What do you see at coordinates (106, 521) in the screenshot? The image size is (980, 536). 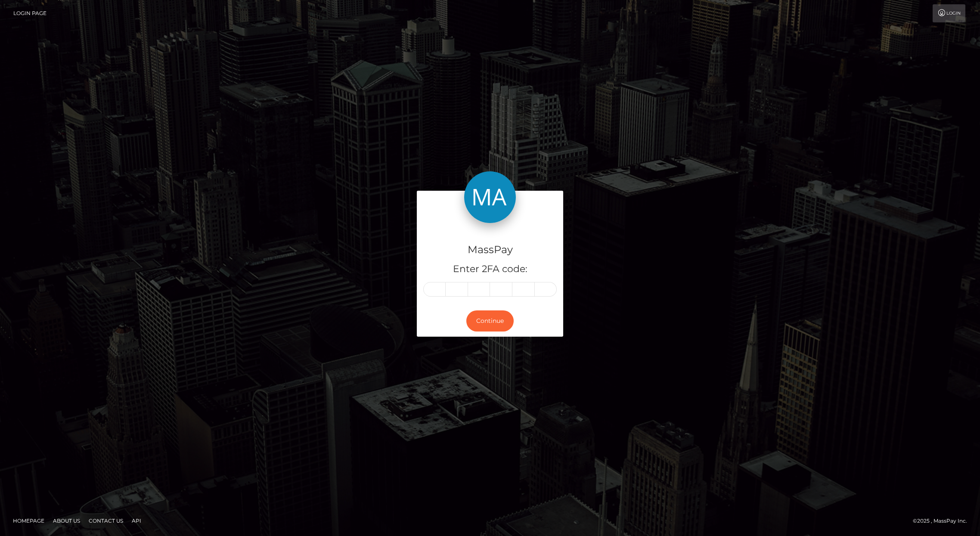 I see `a: Contact Us` at bounding box center [106, 521].